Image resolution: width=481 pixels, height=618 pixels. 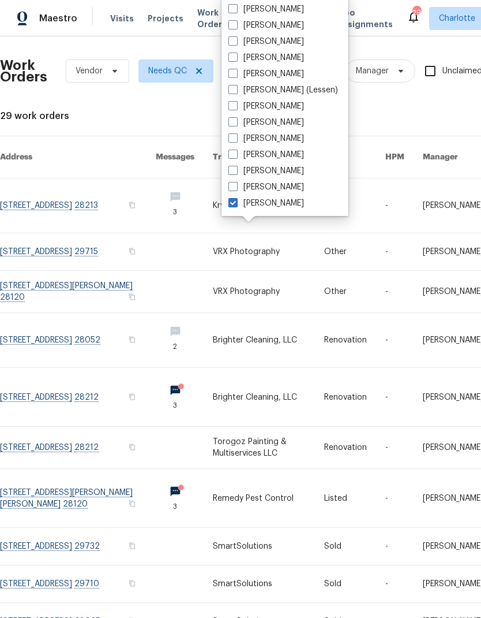 What do you see at coordinates (166, 18) in the screenshot?
I see `span: Projects` at bounding box center [166, 18].